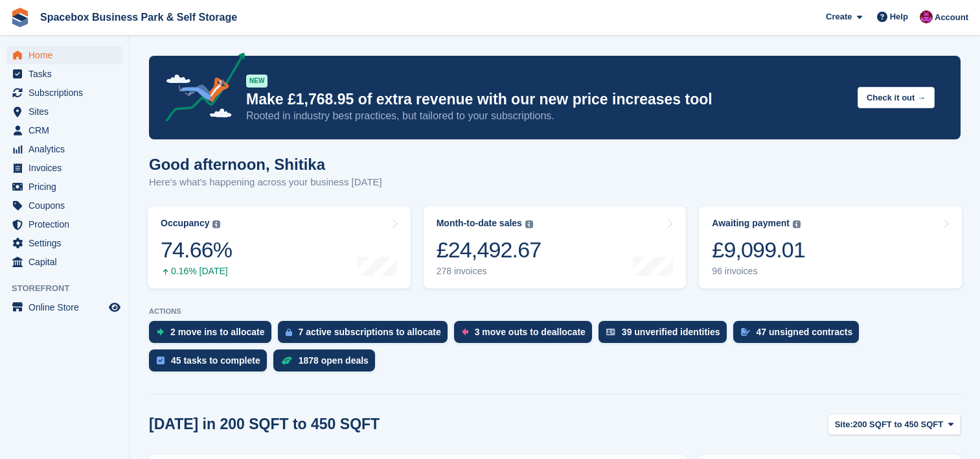 The width and height of the screenshot is (980, 459). What do you see at coordinates (200, 89) in the screenshot?
I see `img: price-adjustments-announcement-icon-8257ccfd72463d97f412b2fc003d46551f7dbcb40ab6d574587a9cd5c0d94...` at bounding box center [200, 89].